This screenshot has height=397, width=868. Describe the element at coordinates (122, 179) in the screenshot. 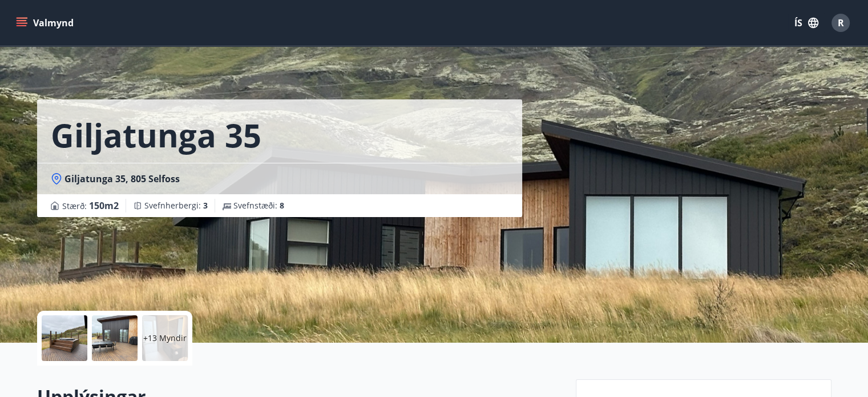

I see `span: Giljatunga 35, 805 Selfoss` at that location.